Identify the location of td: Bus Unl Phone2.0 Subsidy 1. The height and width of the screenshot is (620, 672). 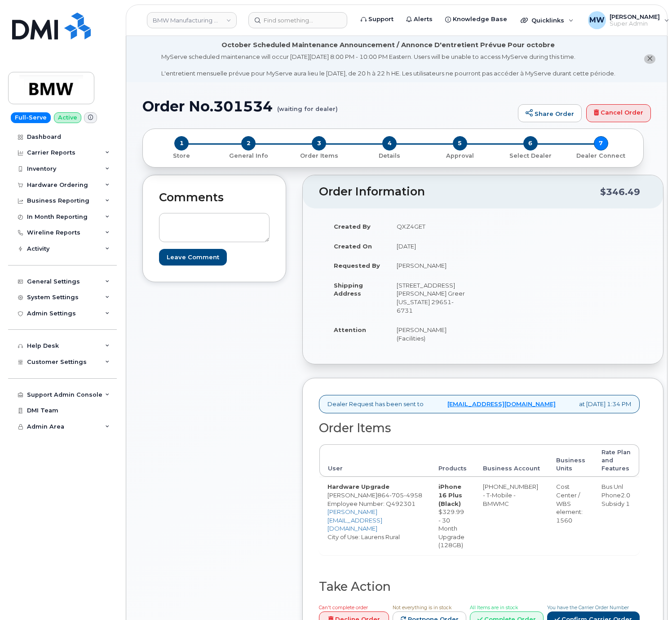
(616, 515).